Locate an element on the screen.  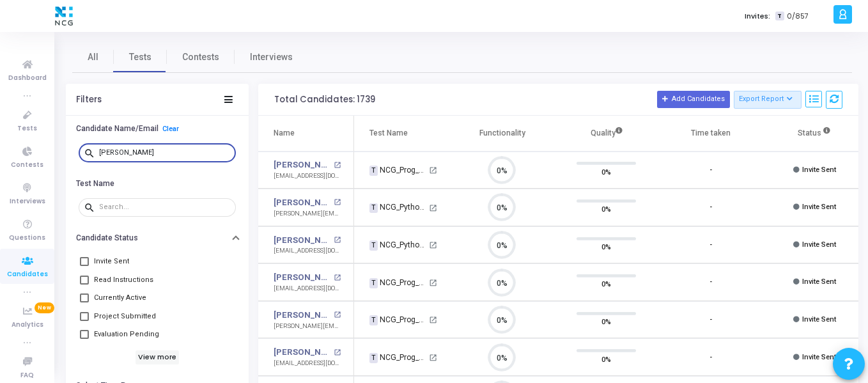
div: Name is located at coordinates (284, 133).